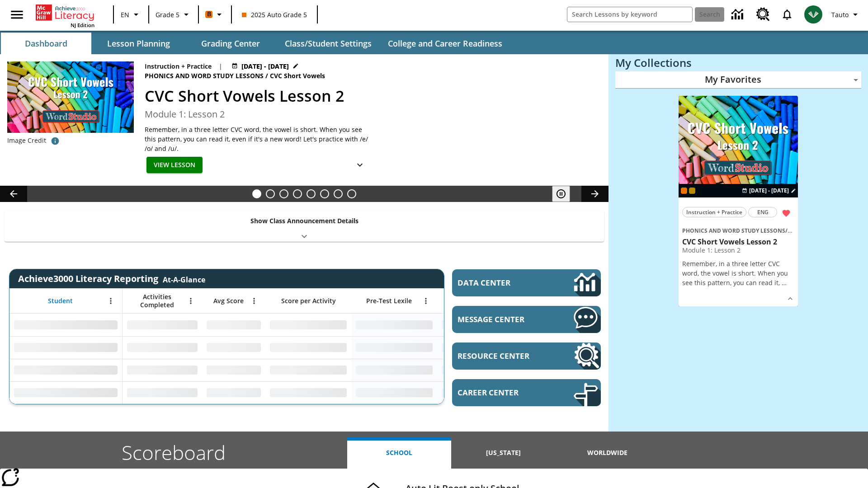 This screenshot has width=868, height=488. What do you see at coordinates (304, 226) in the screenshot?
I see `div: Show Class Announcement Details` at bounding box center [304, 226].